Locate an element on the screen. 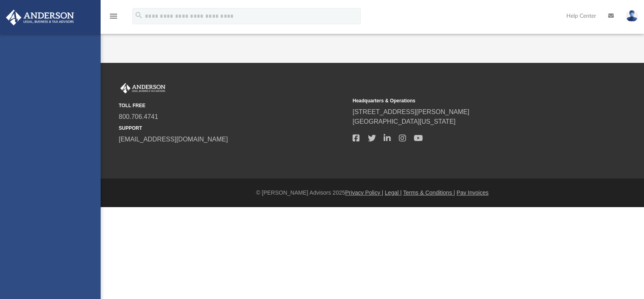 This screenshot has width=644, height=299. small: Headquarters & Operations is located at coordinates (466, 100).